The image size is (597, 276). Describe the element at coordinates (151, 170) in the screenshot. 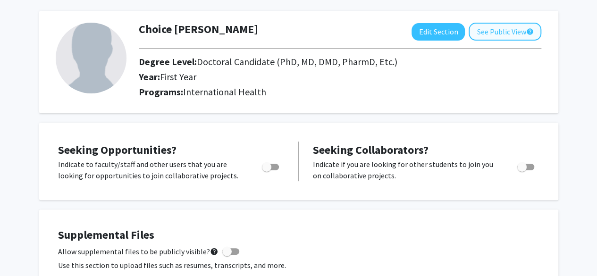

I see `p: Indicate to faculty/staff and other users that you are looking for opportunities to join collabor...` at that location.